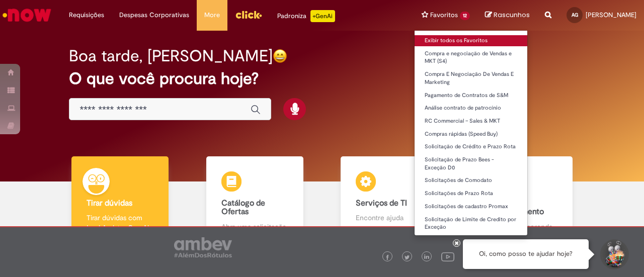  What do you see at coordinates (471, 134) in the screenshot?
I see `a: Compras rápidas (Speed Buy)` at bounding box center [471, 134].